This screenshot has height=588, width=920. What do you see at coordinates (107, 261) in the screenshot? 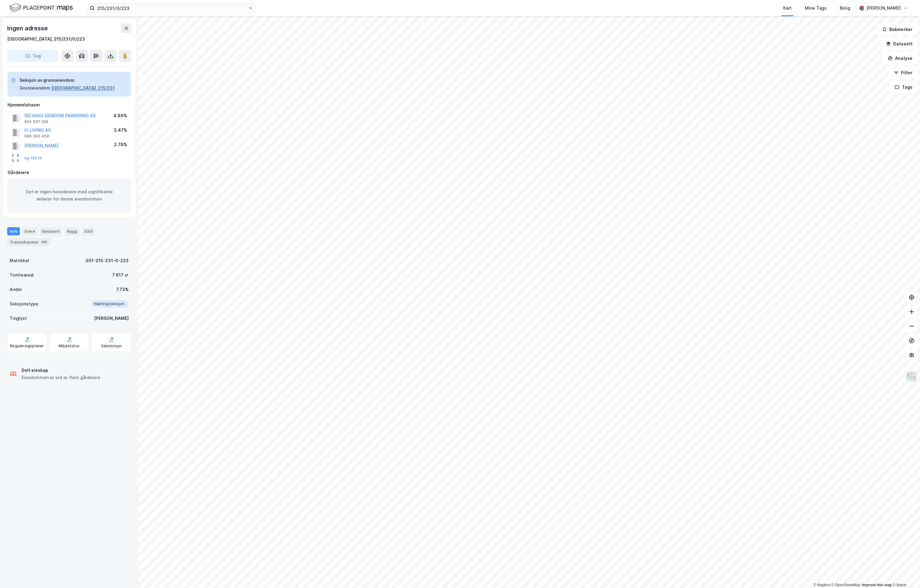
I see `div: 301-215-231-0-223` at bounding box center [107, 261].